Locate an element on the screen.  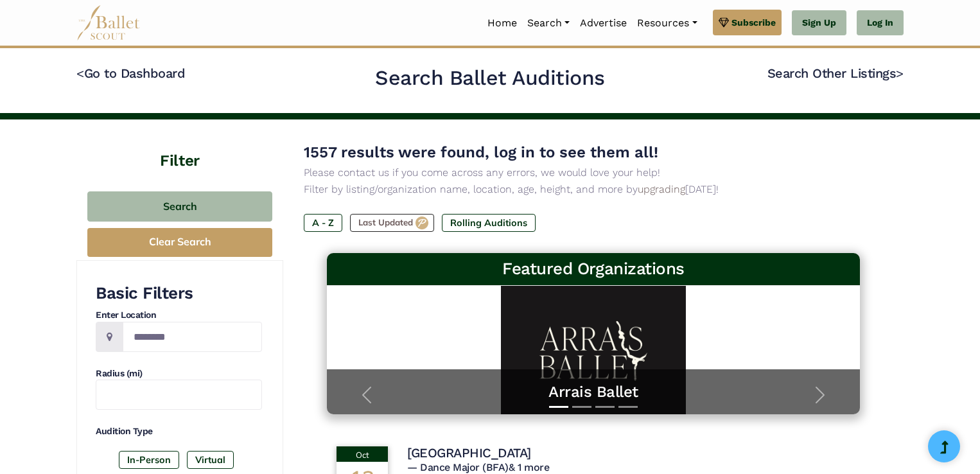
a: Search Other Listings> is located at coordinates (836, 73).